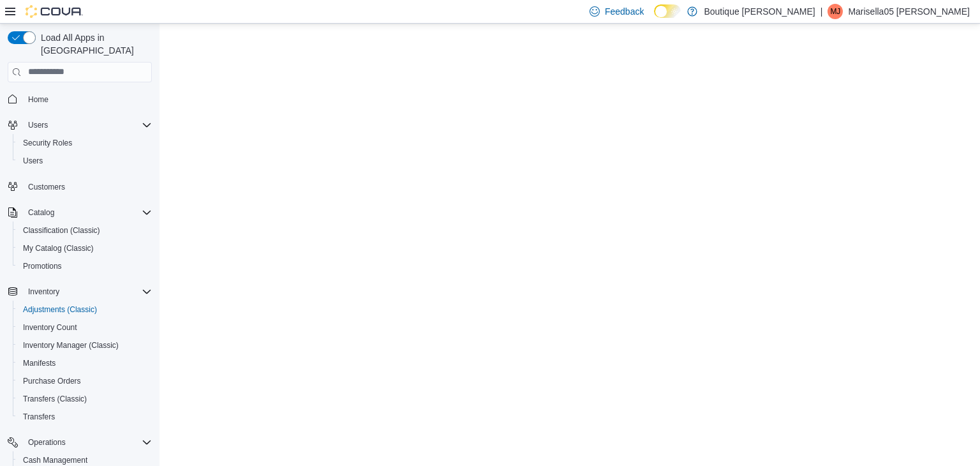 The width and height of the screenshot is (980, 466). What do you see at coordinates (654, 18) in the screenshot?
I see `span: Dark Mode` at bounding box center [654, 18].